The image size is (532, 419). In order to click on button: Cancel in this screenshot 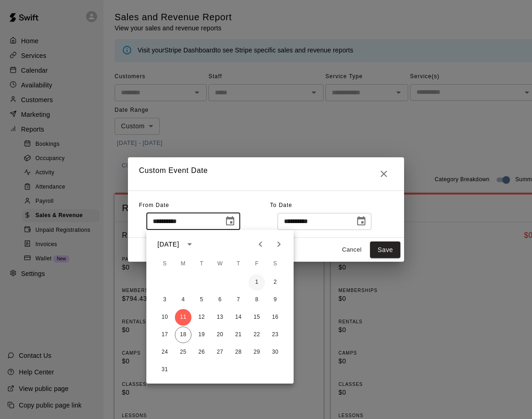, I will do `click(351, 249)`.